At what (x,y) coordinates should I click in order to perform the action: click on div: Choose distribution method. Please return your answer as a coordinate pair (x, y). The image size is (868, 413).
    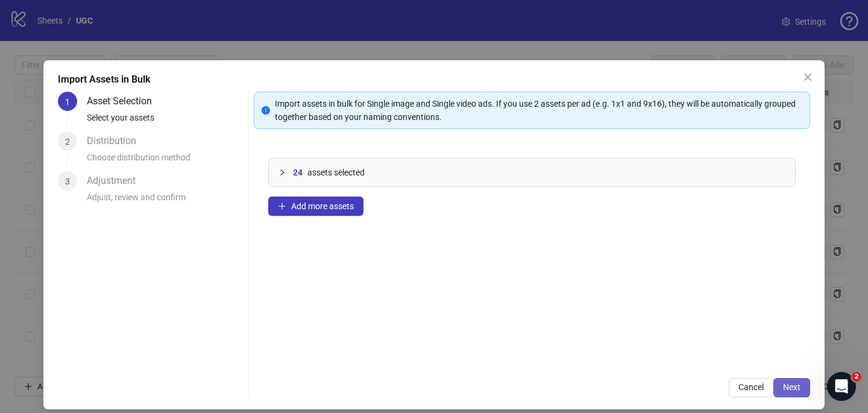
    Looking at the image, I should click on (165, 161).